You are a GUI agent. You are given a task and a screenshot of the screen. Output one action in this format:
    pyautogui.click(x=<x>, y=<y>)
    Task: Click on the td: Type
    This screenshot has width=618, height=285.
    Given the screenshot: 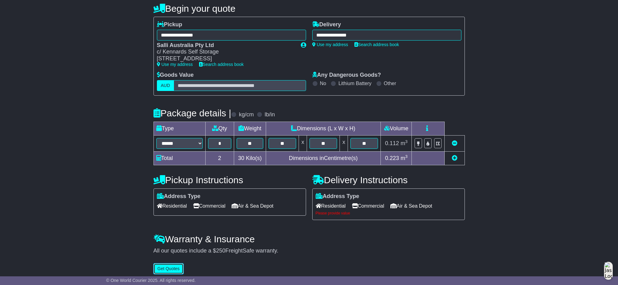 What is the action you would take?
    pyautogui.click(x=179, y=129)
    